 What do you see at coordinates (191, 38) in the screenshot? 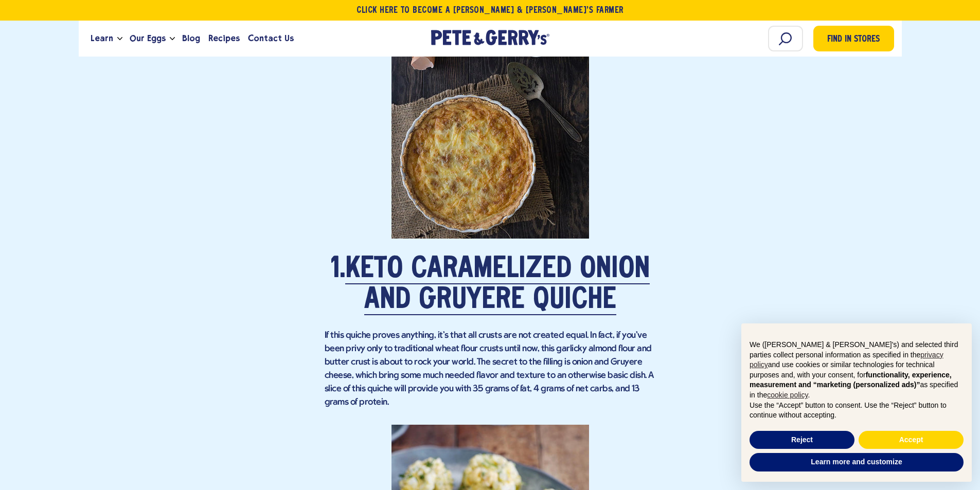
I see `a: Blog` at bounding box center [191, 38].